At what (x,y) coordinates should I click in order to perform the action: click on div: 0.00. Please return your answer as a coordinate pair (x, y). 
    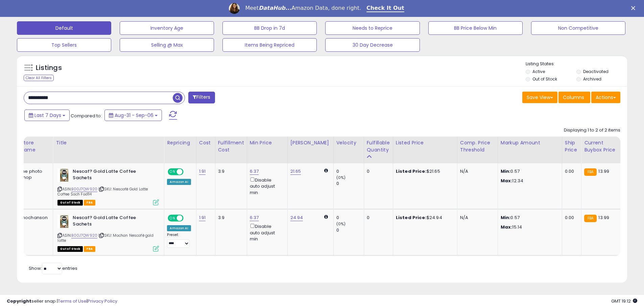
    Looking at the image, I should click on (570, 218).